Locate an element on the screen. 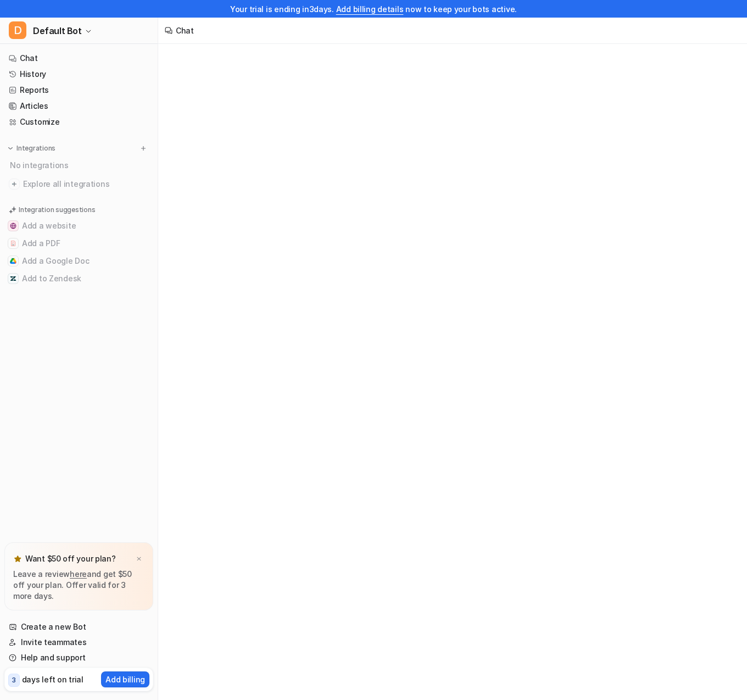  button: Integrations is located at coordinates (32, 148).